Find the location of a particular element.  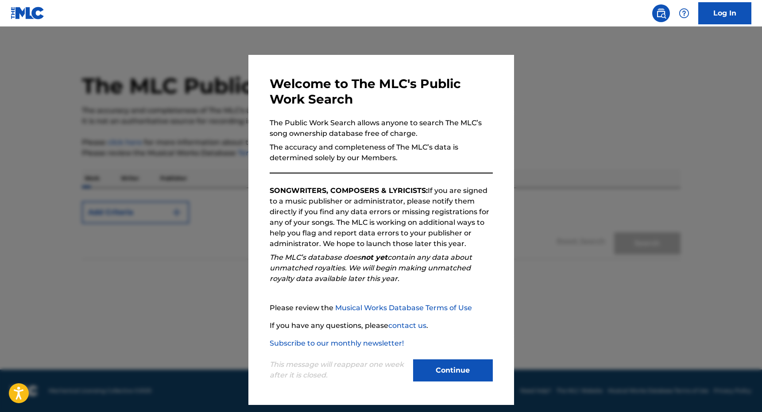

strong: SONGWRITERS, COMPOSERS & LYRICISTS: is located at coordinates (348, 190).